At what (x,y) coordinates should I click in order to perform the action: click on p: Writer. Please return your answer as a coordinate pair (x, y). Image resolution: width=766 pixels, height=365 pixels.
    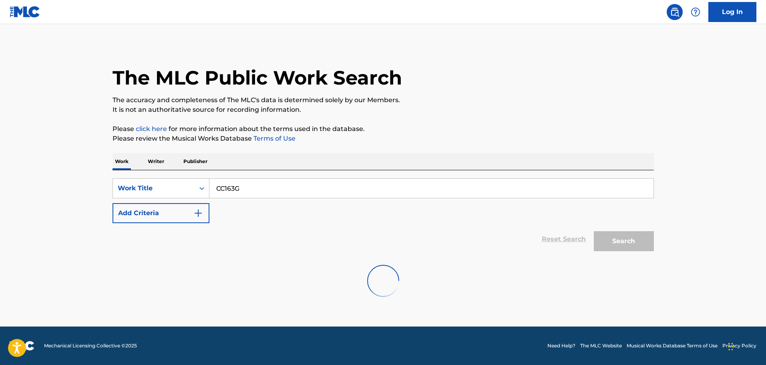
    Looking at the image, I should click on (156, 161).